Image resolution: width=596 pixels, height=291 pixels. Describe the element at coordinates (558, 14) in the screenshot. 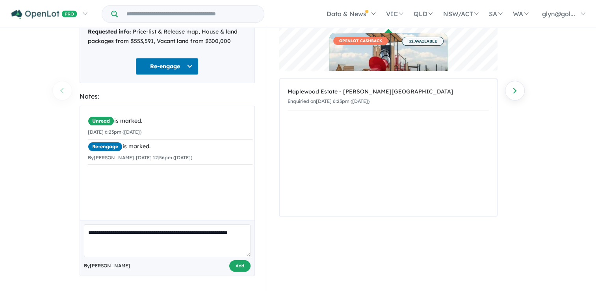

I see `span: glyn@gol...` at that location.